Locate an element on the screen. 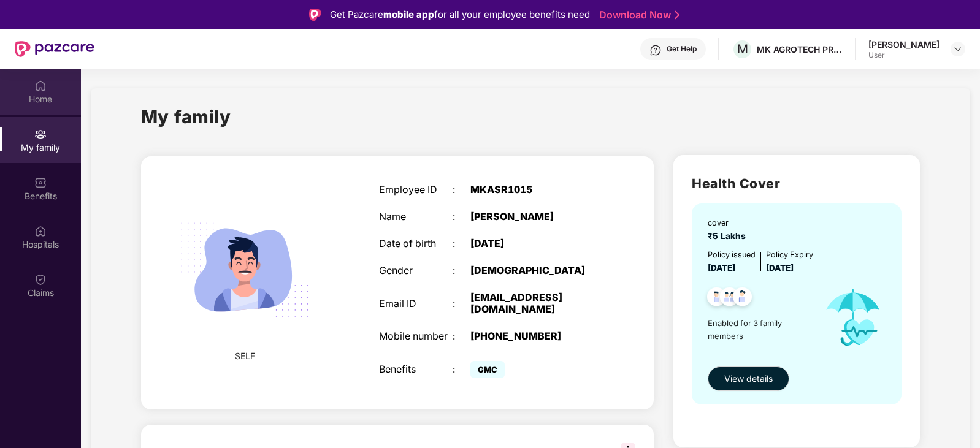 This screenshot has width=980, height=448. img: svg+xml;base64,PHN2ZyBpZD0iSG9tZSIgeG1sbnM9Imh0dHA6Ly93d3cudzMub3JnLzIwMDAvc3ZnIiB3aWR0aD0iMjAiIG... is located at coordinates (40, 86).